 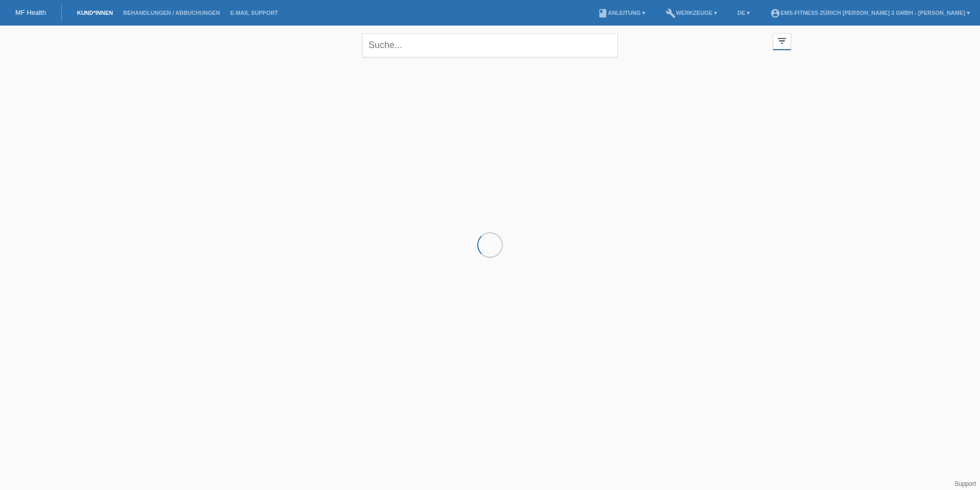 What do you see at coordinates (172, 13) in the screenshot?
I see `a: Behandlungen / Abbuchungen` at bounding box center [172, 13].